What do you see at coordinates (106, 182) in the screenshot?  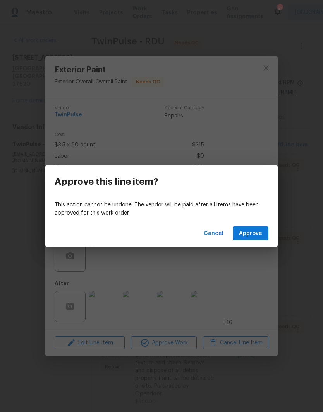 I see `h3: Approve this line item?` at bounding box center [106, 182].